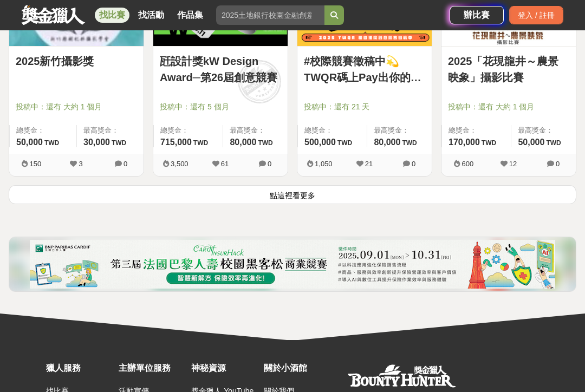 Image resolution: width=585 pixels, height=392 pixels. What do you see at coordinates (476, 15) in the screenshot?
I see `div: 辦比賽` at bounding box center [476, 15].